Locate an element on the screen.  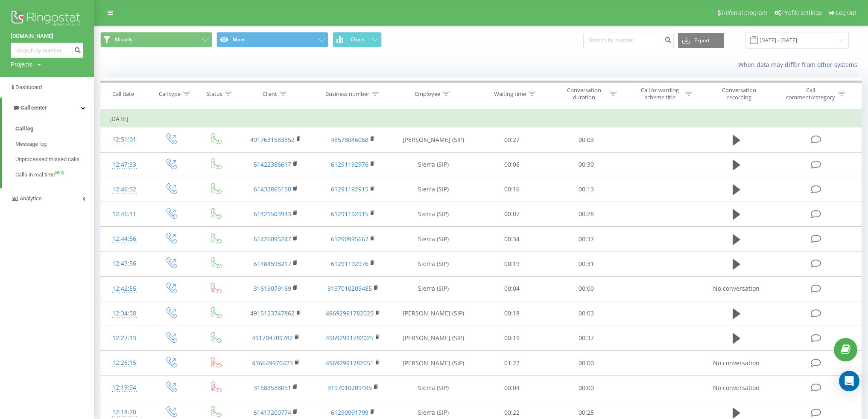
a: 436649970423 is located at coordinates (273, 363).